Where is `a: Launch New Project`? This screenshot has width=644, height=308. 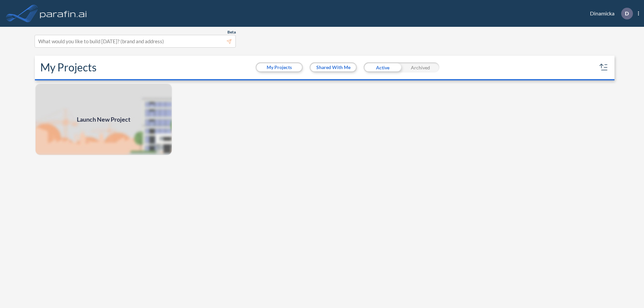
a: Launch New Project is located at coordinates (104, 120).